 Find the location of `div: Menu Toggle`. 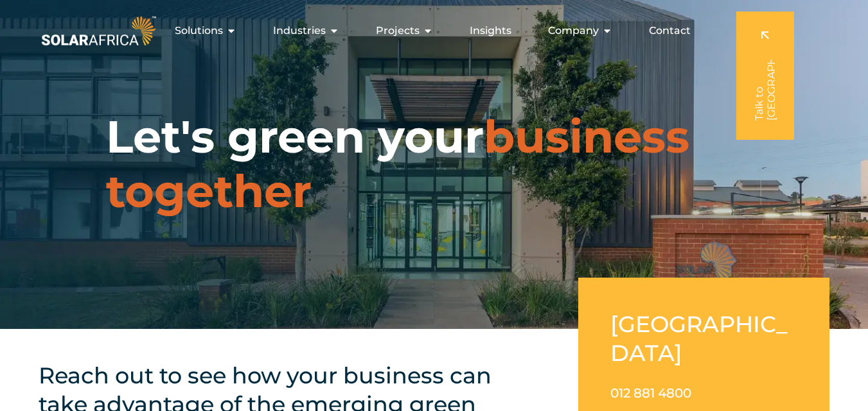

div: Menu Toggle is located at coordinates (430, 31).